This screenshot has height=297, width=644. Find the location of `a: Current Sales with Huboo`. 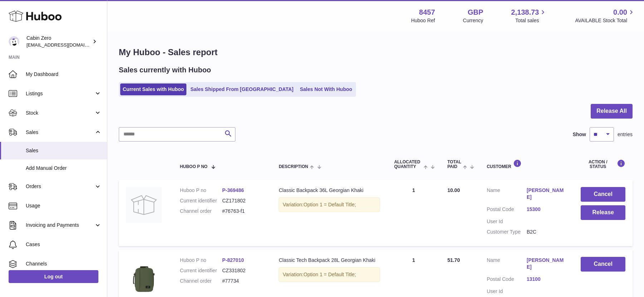

a: Current Sales with Huboo is located at coordinates (153, 89).